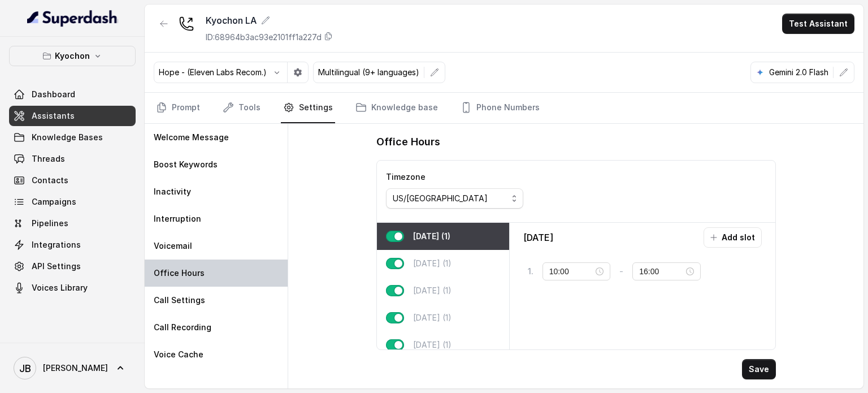 The image size is (868, 393). Describe the element at coordinates (368, 72) in the screenshot. I see `p: Multilingual (9+ languages)` at that location.